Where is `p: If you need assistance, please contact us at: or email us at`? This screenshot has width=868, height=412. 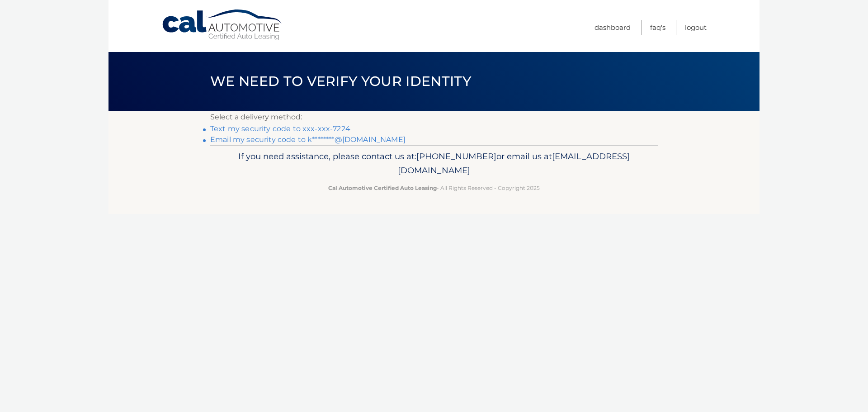
p: If you need assistance, please contact us at: or email us at is located at coordinates (434, 164).